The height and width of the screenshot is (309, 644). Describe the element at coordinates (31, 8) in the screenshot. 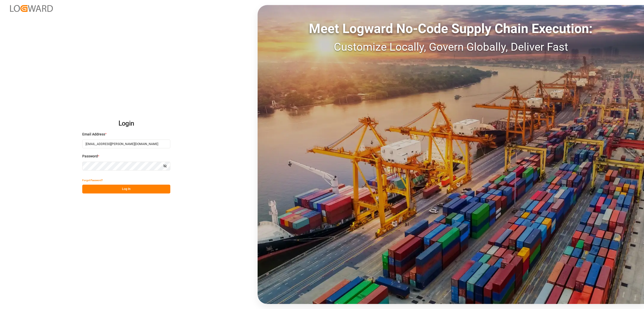

I see `img: Logward_new_orange.png` at that location.